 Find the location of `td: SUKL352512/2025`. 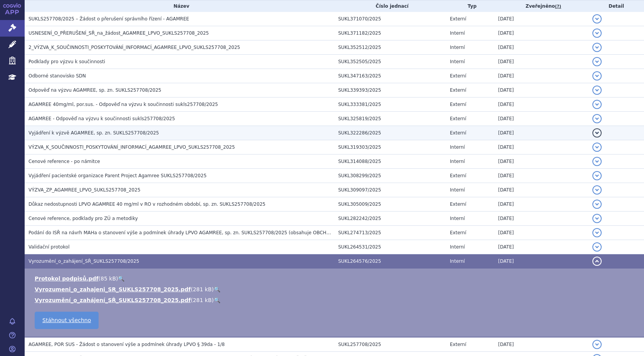

td: SUKL352512/2025 is located at coordinates (390, 48).